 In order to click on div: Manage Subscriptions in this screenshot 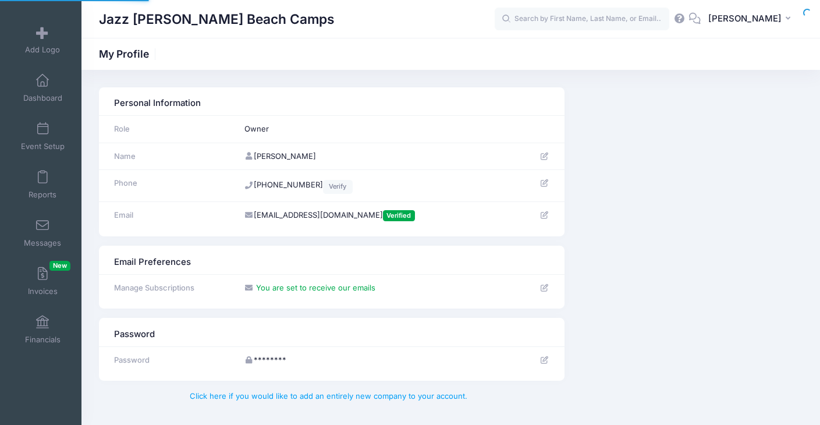, I will do `click(171, 288)`.